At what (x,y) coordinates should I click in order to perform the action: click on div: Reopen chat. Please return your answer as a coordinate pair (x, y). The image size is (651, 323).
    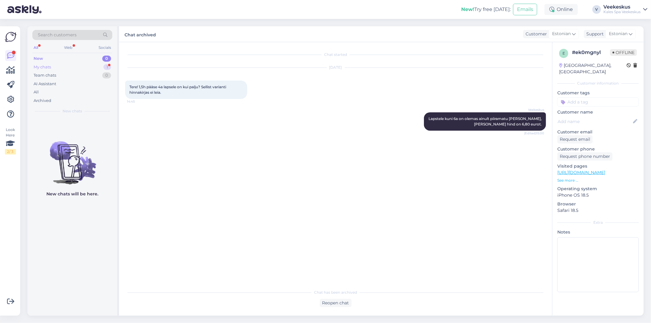
    Looking at the image, I should click on (336, 303).